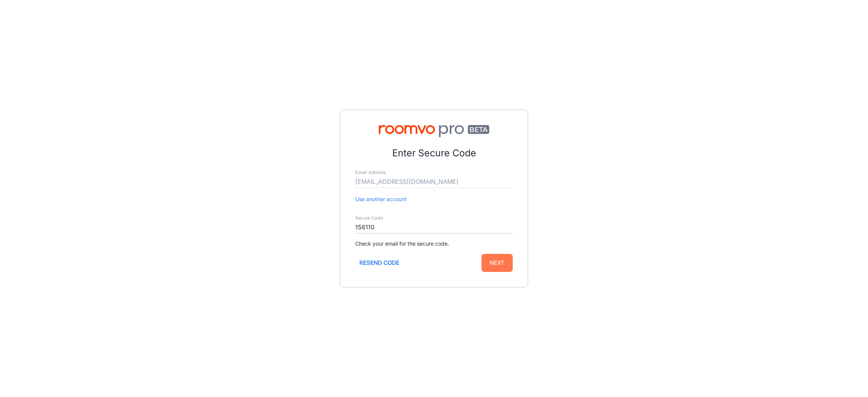  Describe the element at coordinates (434, 182) in the screenshot. I see `input: myname@example.com` at that location.